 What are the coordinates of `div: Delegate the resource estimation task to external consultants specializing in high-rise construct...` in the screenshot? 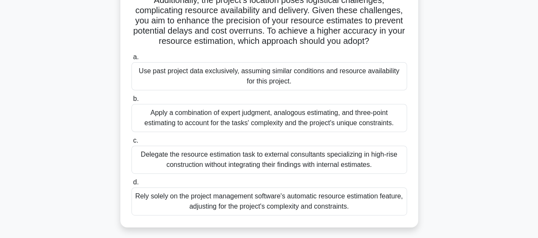 It's located at (269, 159).